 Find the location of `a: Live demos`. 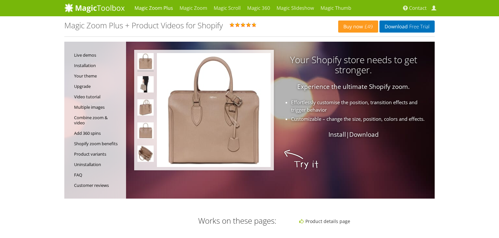

a: Live demos is located at coordinates (98, 55).